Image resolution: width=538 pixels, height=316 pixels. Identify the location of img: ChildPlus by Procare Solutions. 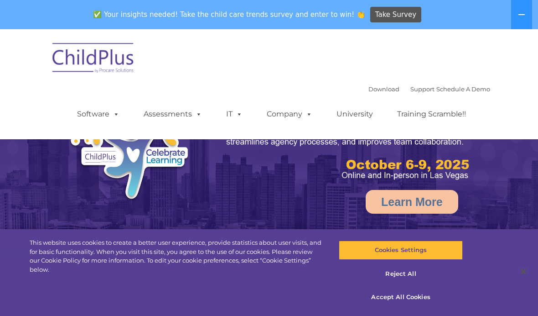
(93, 59).